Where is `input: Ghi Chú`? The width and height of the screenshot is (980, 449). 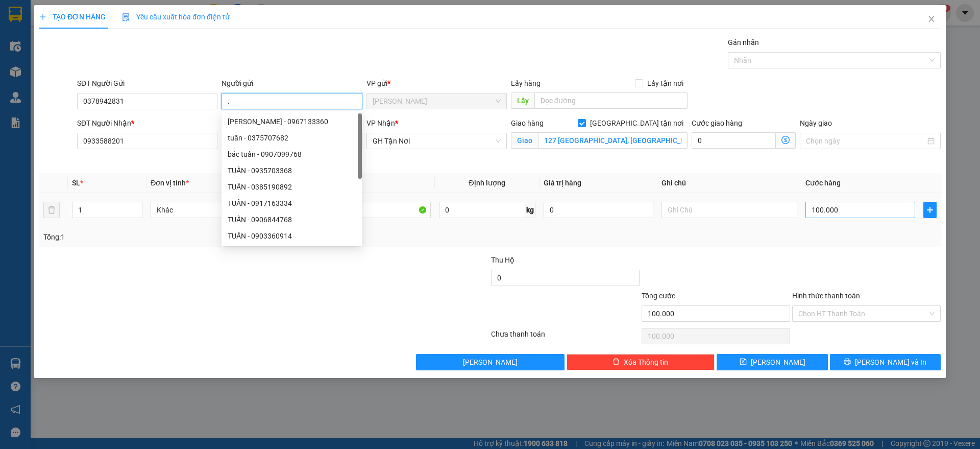 input: Ghi Chú is located at coordinates (730, 210).